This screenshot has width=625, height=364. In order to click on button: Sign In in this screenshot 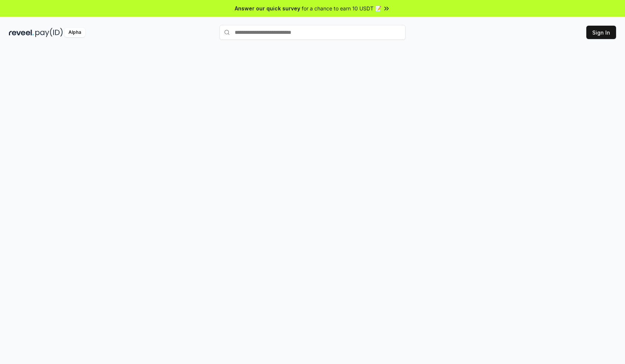, I will do `click(601, 32)`.